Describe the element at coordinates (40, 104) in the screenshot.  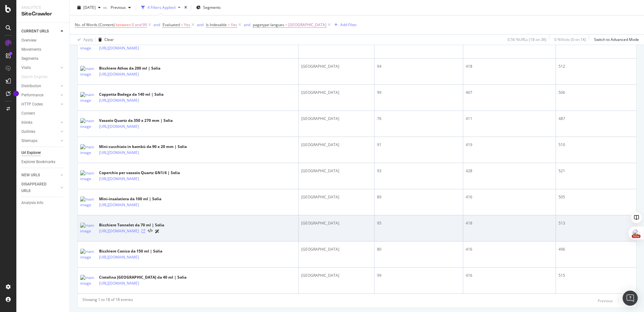
I see `a: HTTP Codes` at that location.